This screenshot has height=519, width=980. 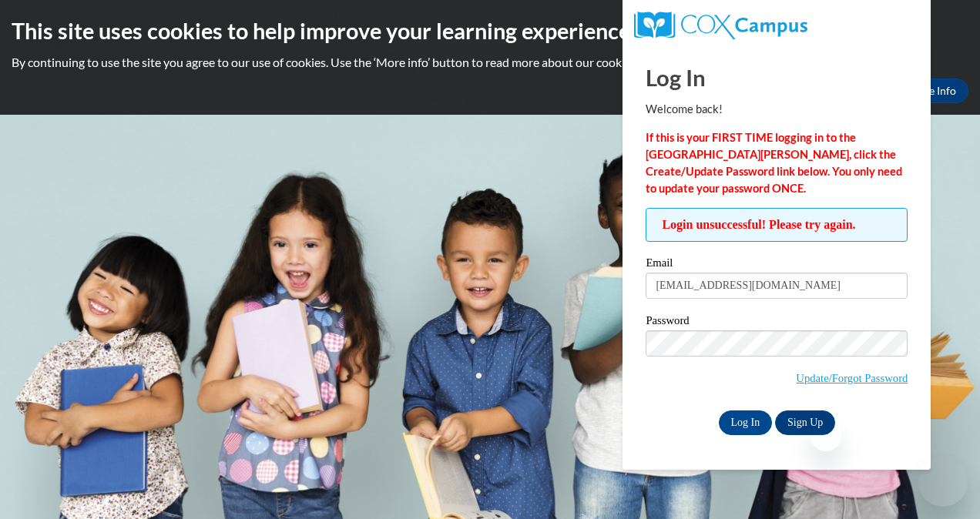 What do you see at coordinates (776, 77) in the screenshot?
I see `h1: Log In` at bounding box center [776, 77].